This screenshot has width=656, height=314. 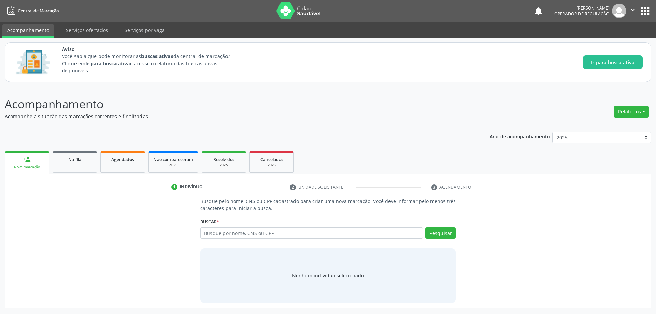 What do you see at coordinates (32, 11) in the screenshot?
I see `a: Central de Marcação` at bounding box center [32, 11].